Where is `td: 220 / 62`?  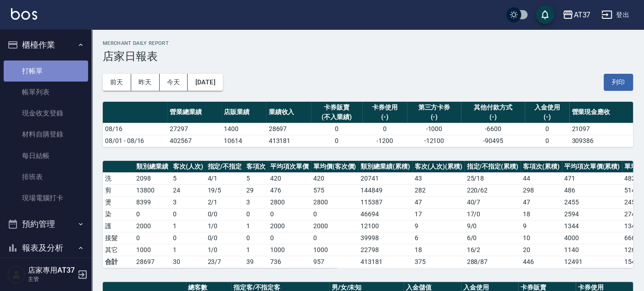
td: 220 / 62 is located at coordinates (493, 190).